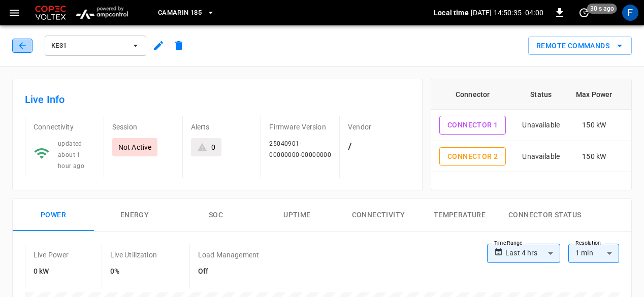  Describe the element at coordinates (533, 253) in the screenshot. I see `div: Last 4 hrs` at that location.